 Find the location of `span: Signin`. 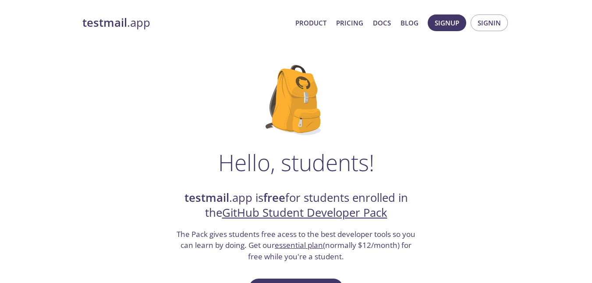

span: Signin is located at coordinates (489, 23).